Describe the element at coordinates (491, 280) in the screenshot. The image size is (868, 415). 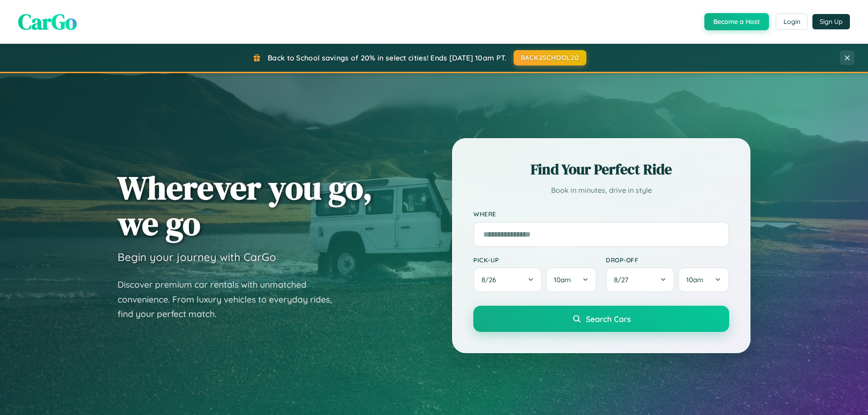
I see `span: 8 / 26` at that location.